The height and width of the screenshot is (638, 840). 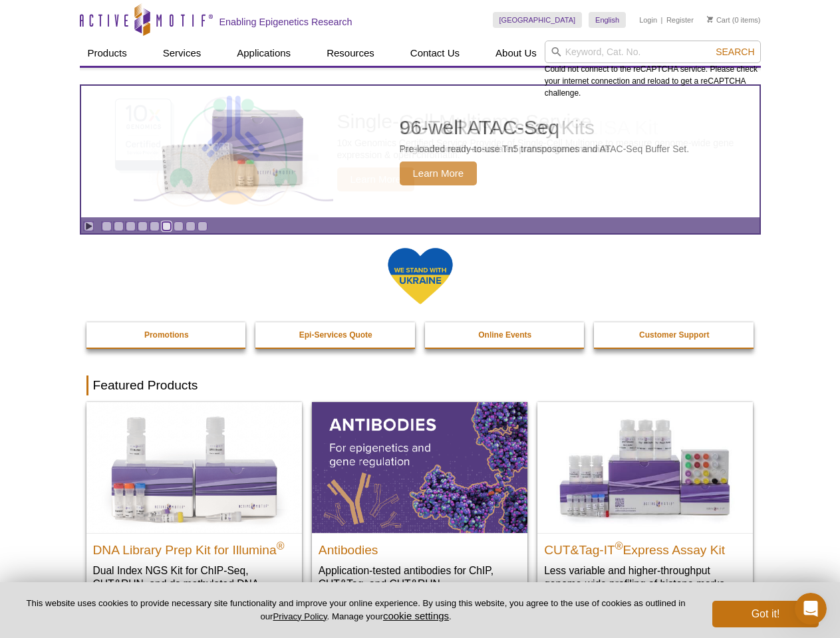 I want to click on strong: Promotions, so click(x=166, y=335).